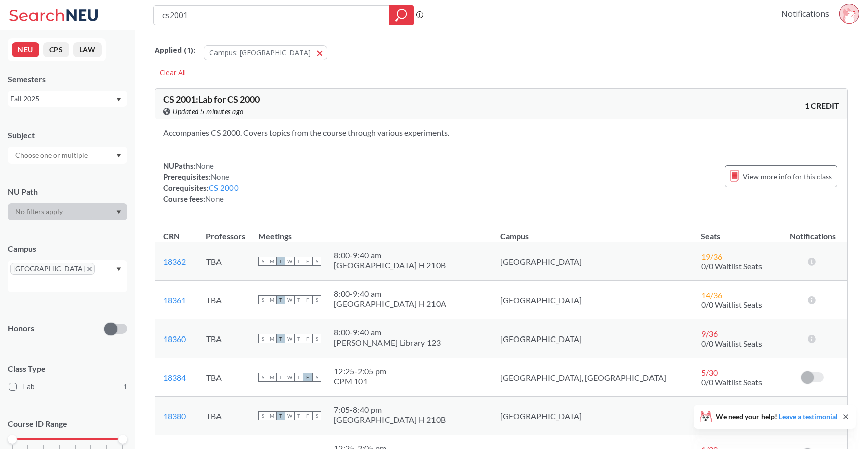 The image size is (868, 449). What do you see at coordinates (806, 13) in the screenshot?
I see `a: Notifications` at bounding box center [806, 13].